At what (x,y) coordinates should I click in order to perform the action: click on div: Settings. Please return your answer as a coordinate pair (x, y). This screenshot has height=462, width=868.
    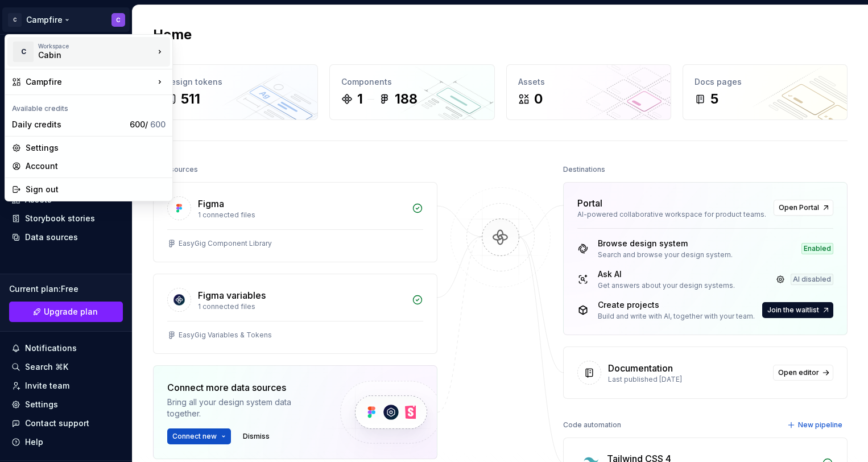
    Looking at the image, I should click on (96, 148).